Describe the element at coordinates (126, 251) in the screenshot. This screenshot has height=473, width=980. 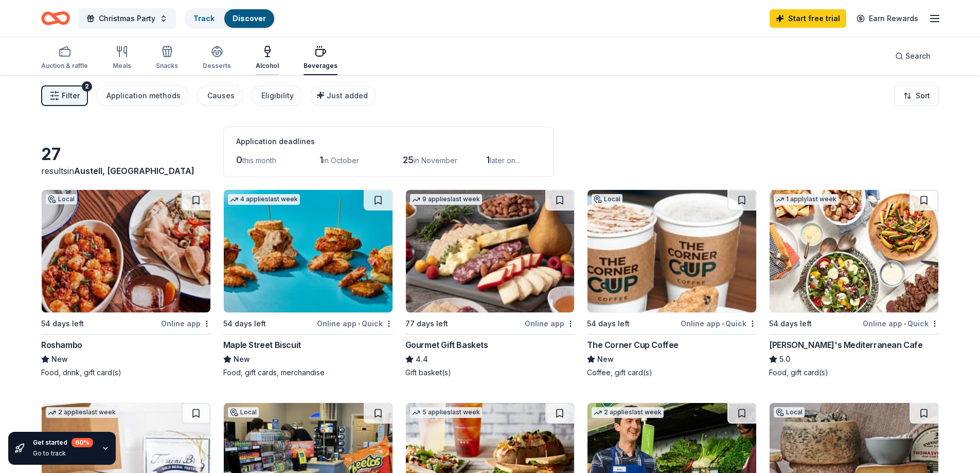
I see `img: Image for Roshambo` at that location.